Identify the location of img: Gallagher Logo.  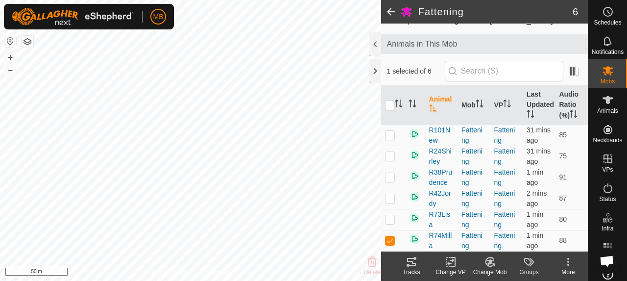
(73, 17).